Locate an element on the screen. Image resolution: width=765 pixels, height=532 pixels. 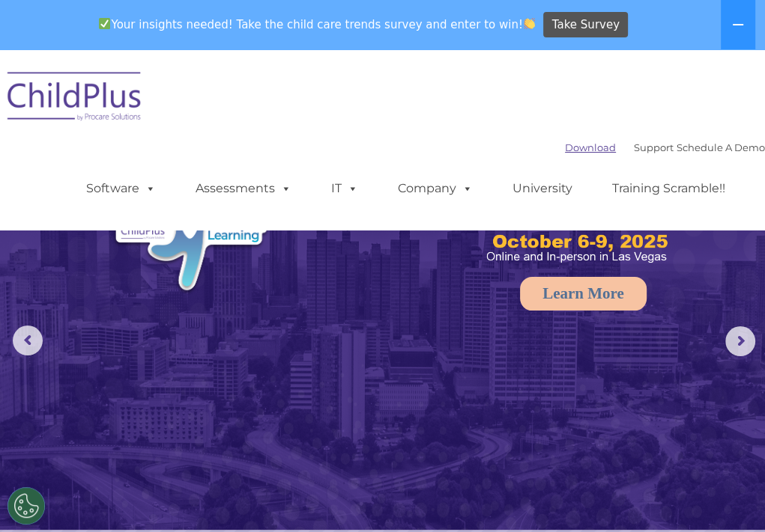
span: Take Survey is located at coordinates (586, 25).